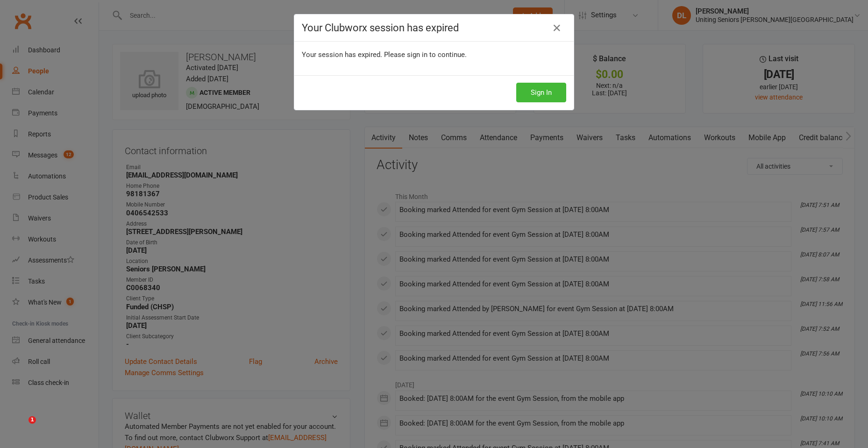  Describe the element at coordinates (384, 55) in the screenshot. I see `span: Your session has expired. Please sign in to continue.` at that location.